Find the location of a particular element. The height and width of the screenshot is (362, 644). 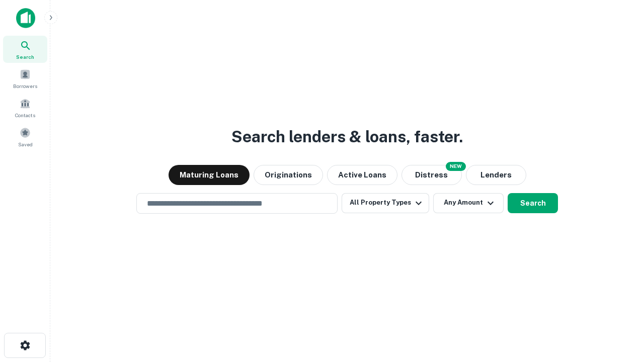

button: Search is located at coordinates (533, 203).